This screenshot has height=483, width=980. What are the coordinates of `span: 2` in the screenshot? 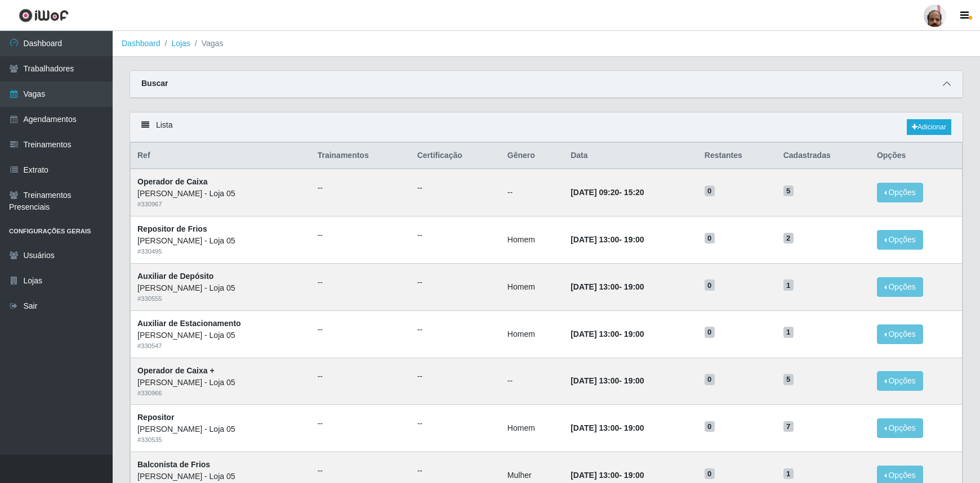 It's located at (788, 239).